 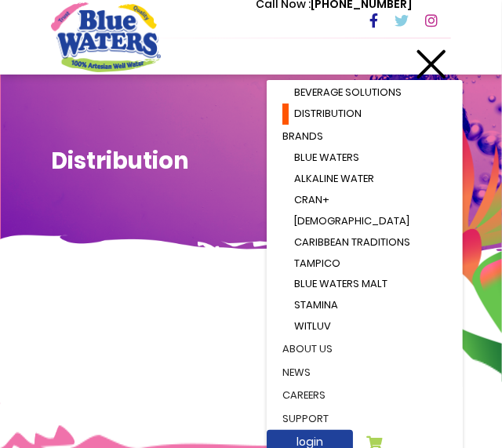 What do you see at coordinates (316, 304) in the screenshot?
I see `span: Stamina` at bounding box center [316, 304].